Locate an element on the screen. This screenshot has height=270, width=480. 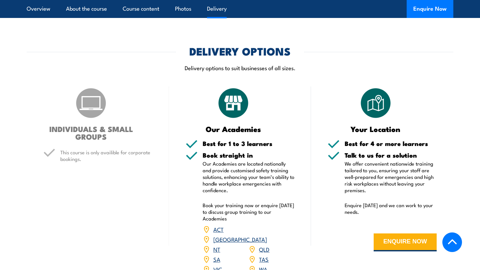
h5: Best for 1 to 3 learners is located at coordinates (248, 144).